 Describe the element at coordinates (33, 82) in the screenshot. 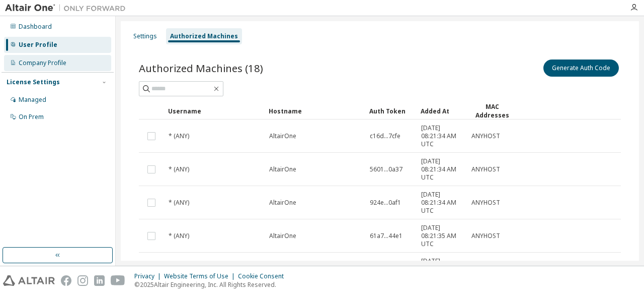

I see `div: License Settings` at that location.